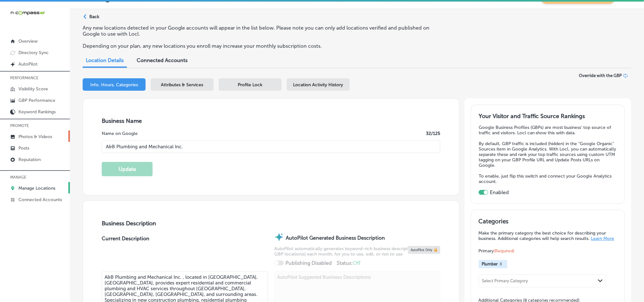 This screenshot has height=302, width=644. What do you see at coordinates (35, 137) in the screenshot?
I see `p: Photos & Videos` at bounding box center [35, 137].